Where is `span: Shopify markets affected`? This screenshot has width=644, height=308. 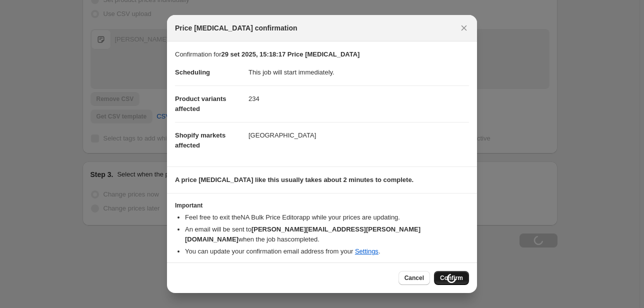
span: Shopify markets affected is located at coordinates (200, 140).